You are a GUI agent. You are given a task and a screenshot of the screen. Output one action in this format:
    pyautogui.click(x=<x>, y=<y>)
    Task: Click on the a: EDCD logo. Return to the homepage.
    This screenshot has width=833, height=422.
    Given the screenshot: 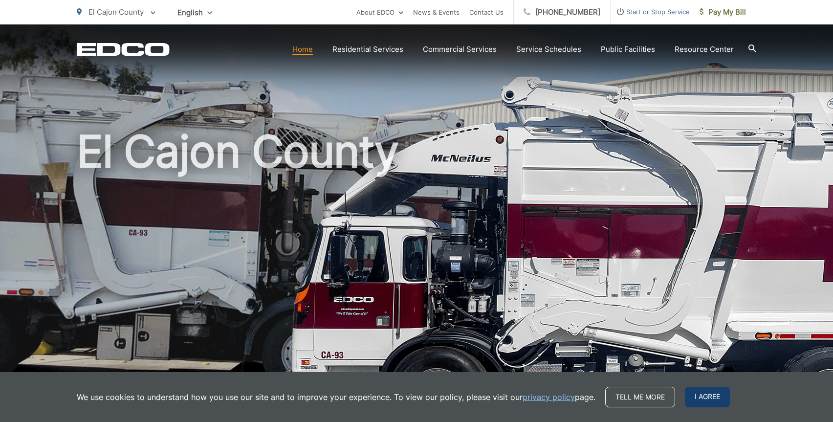 What is the action you would take?
    pyautogui.click(x=123, y=49)
    